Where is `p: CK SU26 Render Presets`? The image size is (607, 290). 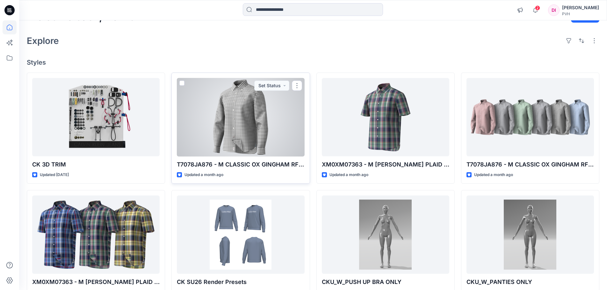
p: CK SU26 Render Presets is located at coordinates (240, 282).